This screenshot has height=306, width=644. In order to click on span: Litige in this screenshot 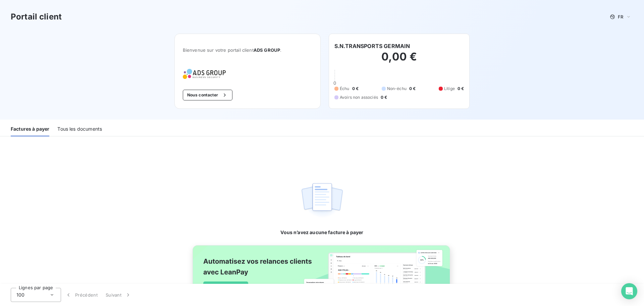, I will do `click(450, 89)`.